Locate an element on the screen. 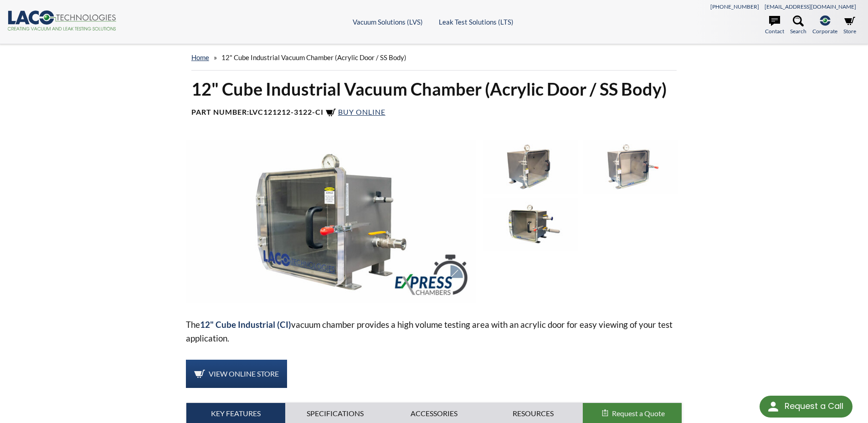  strong: 12" Cube Industrial (CI) is located at coordinates (246, 324).